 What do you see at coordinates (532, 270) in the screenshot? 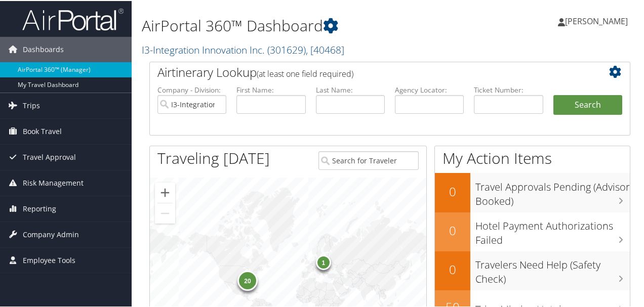
I see `a: 0Travelers Need Help (Safety Check)` at bounding box center [532, 270].